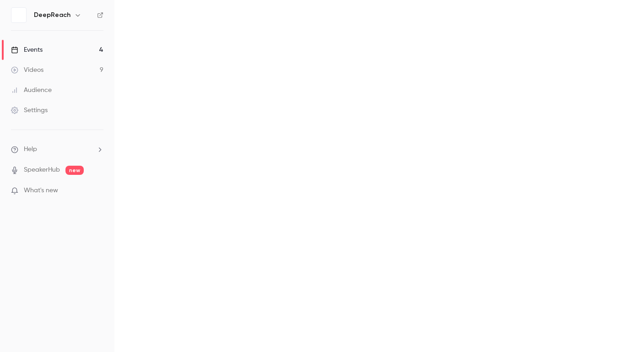 The width and height of the screenshot is (644, 352). What do you see at coordinates (19, 15) in the screenshot?
I see `img: DeepReach` at bounding box center [19, 15].